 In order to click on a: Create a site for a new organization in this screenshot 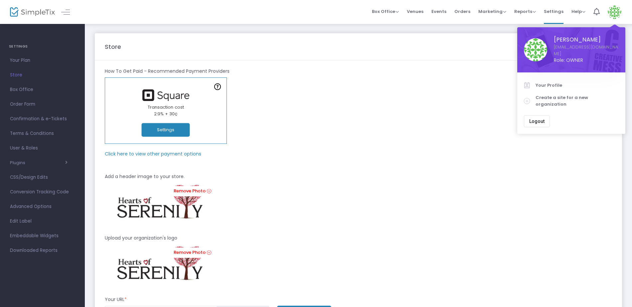, I will do `click(571, 101)`.